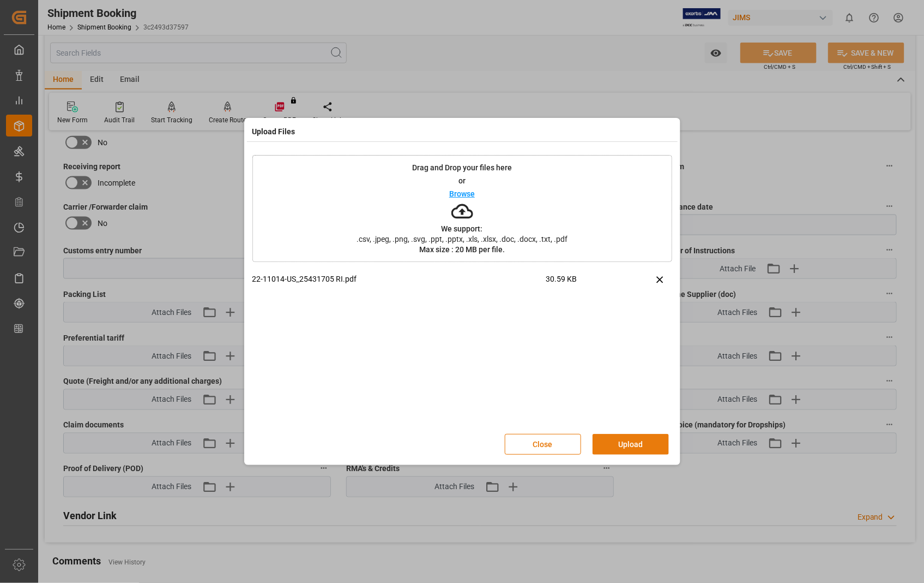  I want to click on span: .csv, .jpeg, .png, .svg, .ppt, .pptx, .xls, .xlsx, .doc, .docx, .txt, .pdf, so click(462, 239).